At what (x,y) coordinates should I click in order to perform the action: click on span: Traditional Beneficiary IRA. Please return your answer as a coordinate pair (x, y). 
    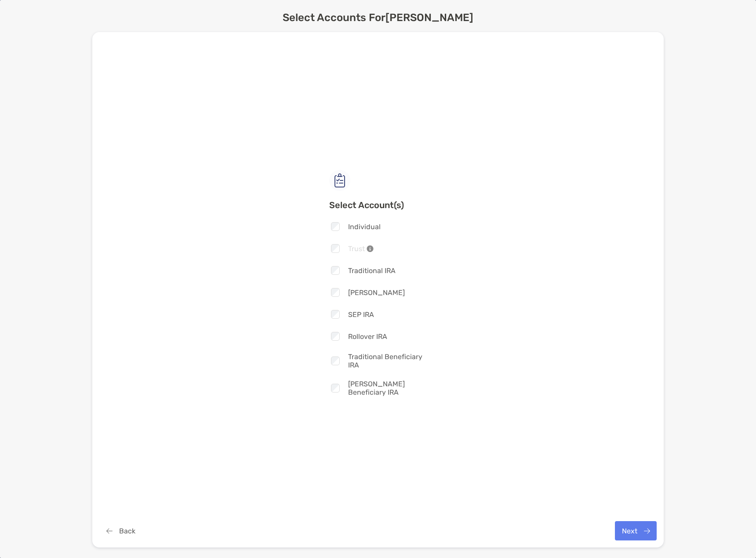
    Looking at the image, I should click on (388, 361).